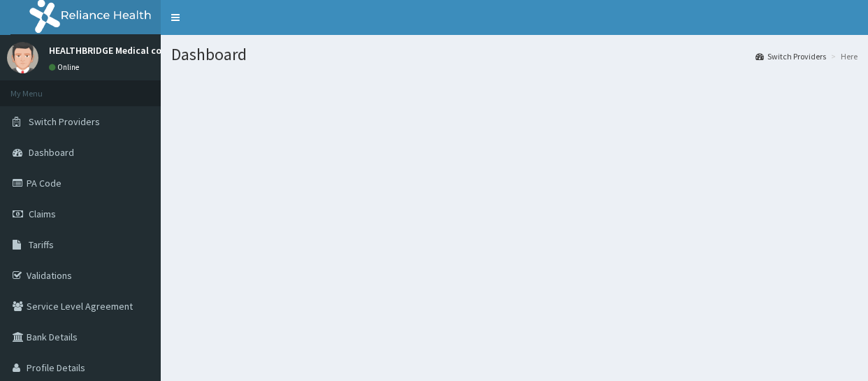 The width and height of the screenshot is (868, 381). What do you see at coordinates (65, 67) in the screenshot?
I see `a: Online` at bounding box center [65, 67].